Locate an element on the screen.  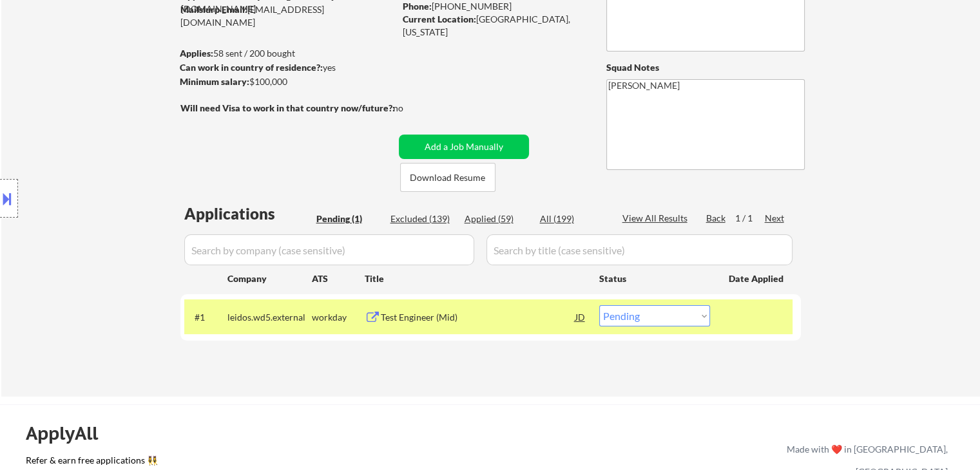
div: Next is located at coordinates (775, 218).